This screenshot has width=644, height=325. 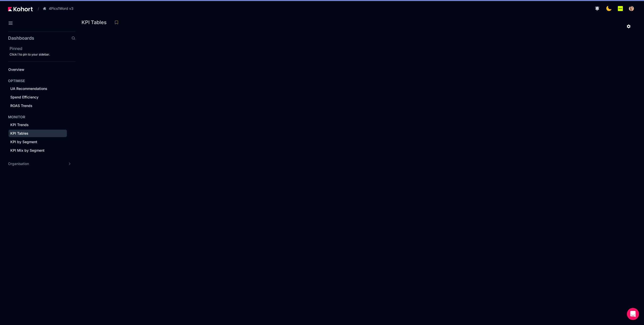 I want to click on a: KPI Tables, so click(x=38, y=134).